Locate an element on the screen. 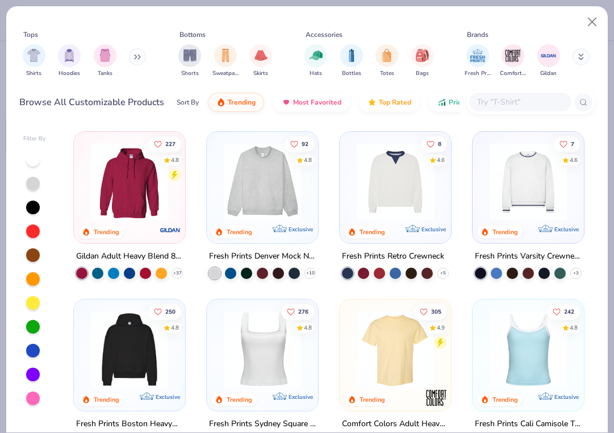  div: 4.9 is located at coordinates (441, 327).